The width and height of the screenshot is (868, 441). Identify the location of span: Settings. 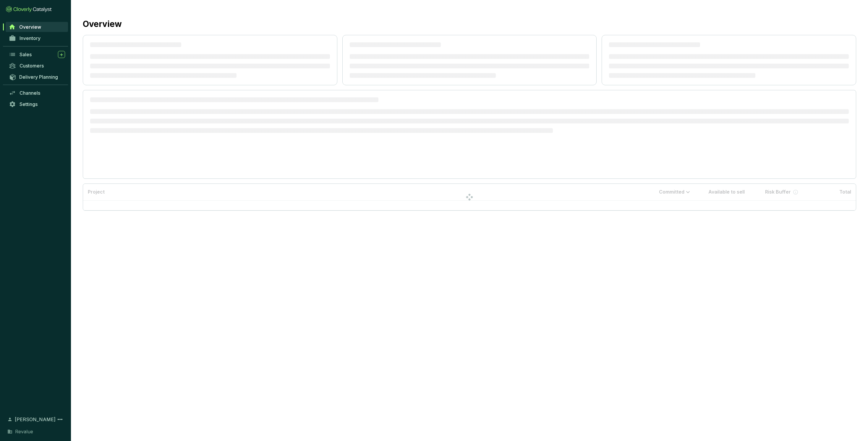
(28, 104).